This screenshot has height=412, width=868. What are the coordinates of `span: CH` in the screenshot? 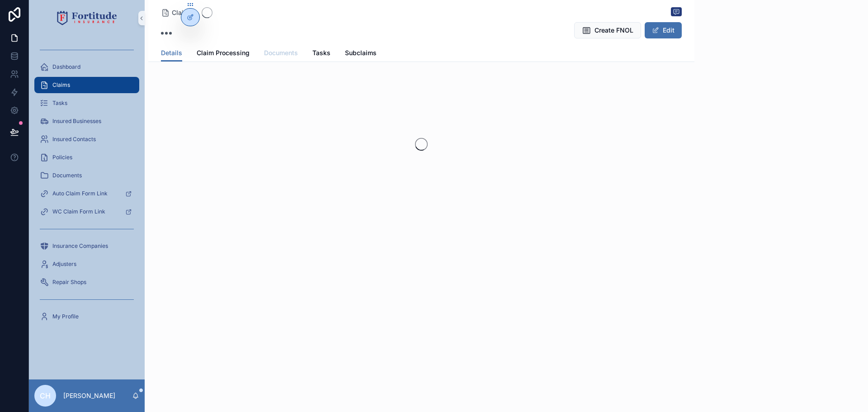 It's located at (45, 395).